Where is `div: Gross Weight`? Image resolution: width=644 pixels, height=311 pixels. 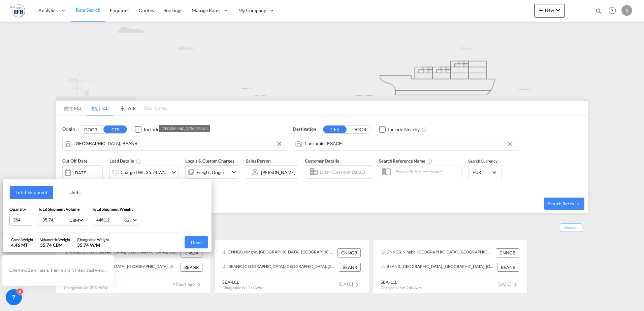 div: Gross Weight is located at coordinates (22, 239).